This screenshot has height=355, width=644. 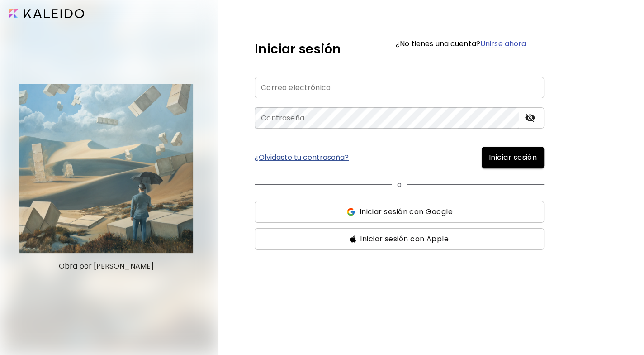 I want to click on button: ssIniciar sesión con Google, so click(x=400, y=212).